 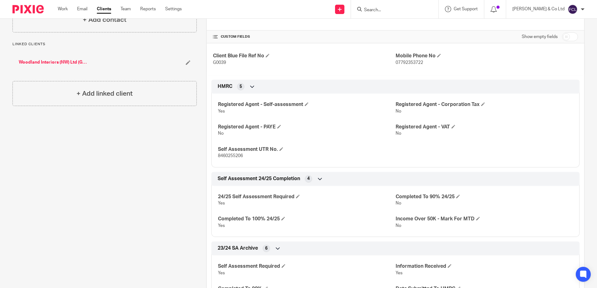 What do you see at coordinates (259, 179) in the screenshot?
I see `span: Self Assessment 24/25 Completion` at bounding box center [259, 179].